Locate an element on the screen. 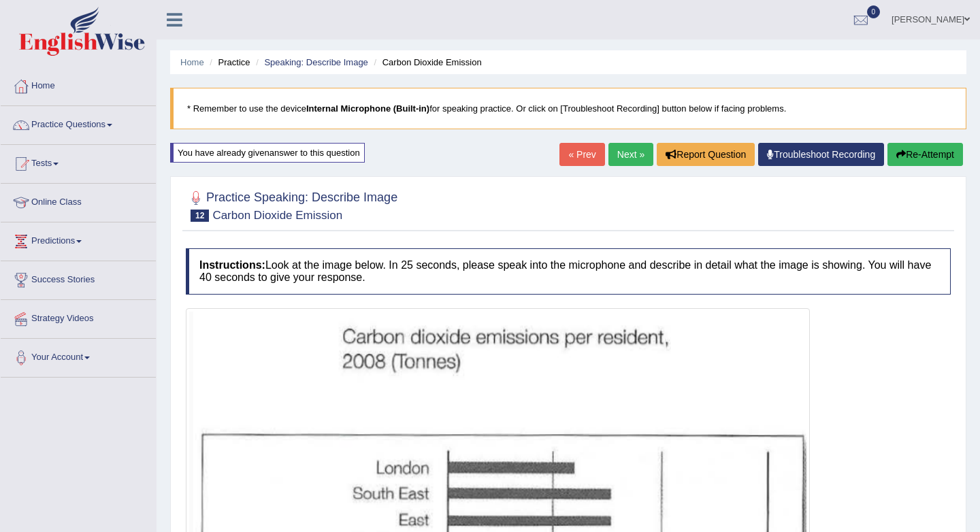 The image size is (980, 532). span: 12 is located at coordinates (200, 216).